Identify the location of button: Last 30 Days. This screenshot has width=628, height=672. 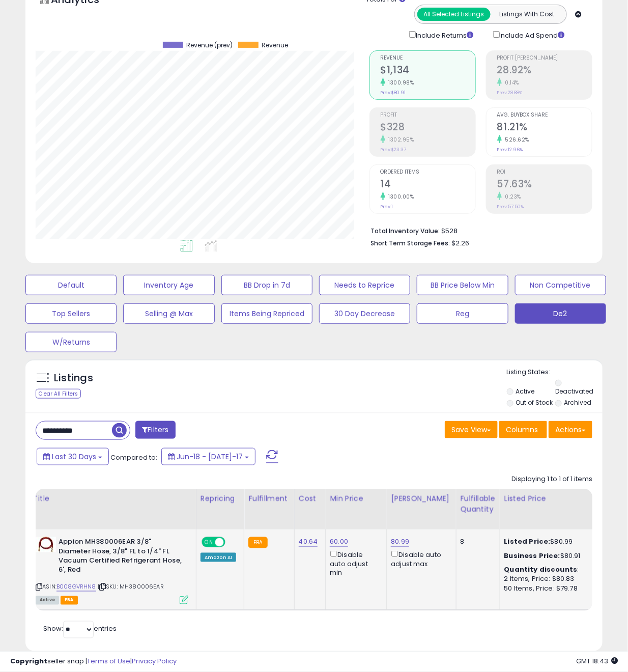
(73, 456).